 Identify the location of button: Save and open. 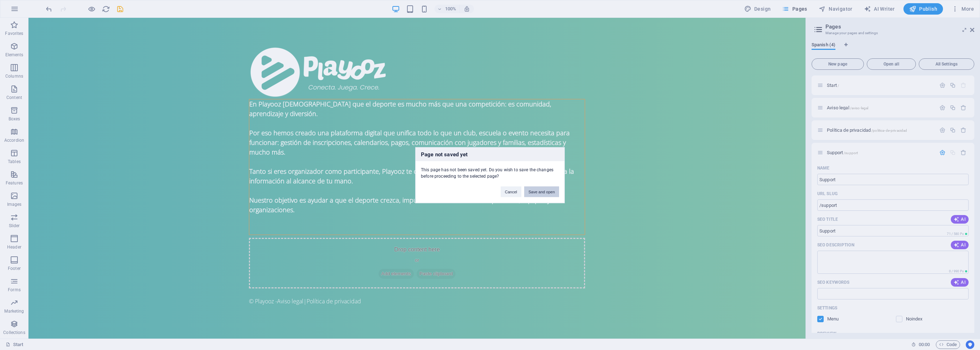
(542, 191).